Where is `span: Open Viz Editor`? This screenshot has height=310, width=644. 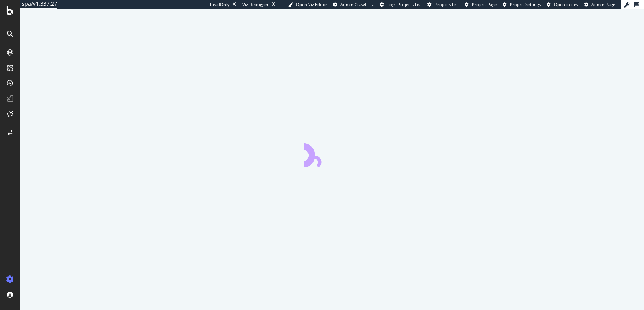 span: Open Viz Editor is located at coordinates (311, 4).